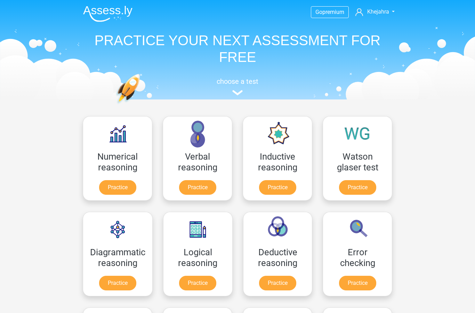 Image resolution: width=475 pixels, height=313 pixels. What do you see at coordinates (237, 81) in the screenshot?
I see `h5: choose a test` at bounding box center [237, 81].